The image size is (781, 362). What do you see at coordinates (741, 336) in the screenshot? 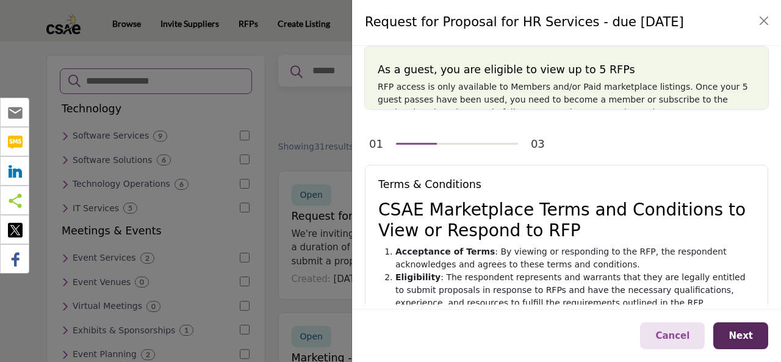
I see `button: Next` at bounding box center [741, 336].